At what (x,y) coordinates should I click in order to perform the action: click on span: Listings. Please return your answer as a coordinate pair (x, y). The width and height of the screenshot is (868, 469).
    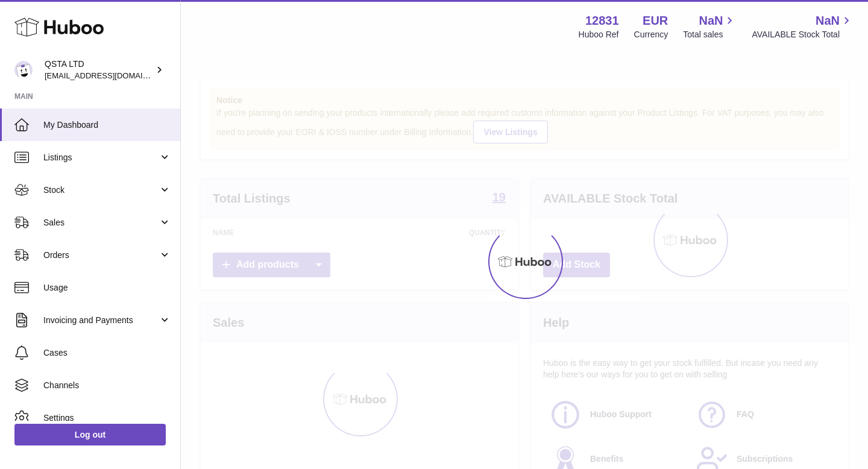
    Looking at the image, I should click on (100, 158).